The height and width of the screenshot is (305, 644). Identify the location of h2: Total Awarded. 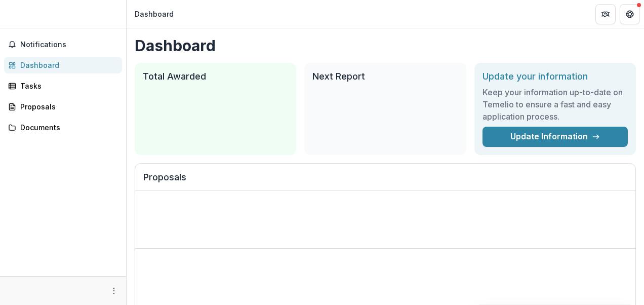
(215, 76).